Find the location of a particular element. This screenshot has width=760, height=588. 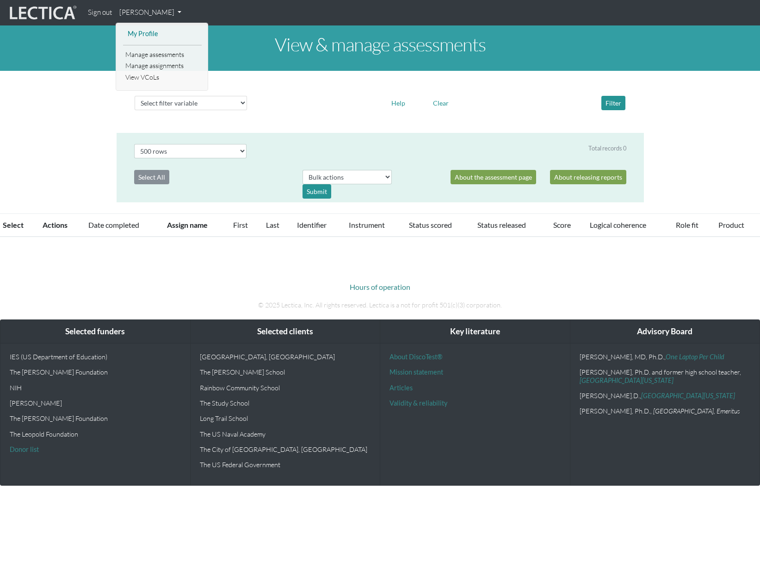

button: Select All is located at coordinates (152, 177).